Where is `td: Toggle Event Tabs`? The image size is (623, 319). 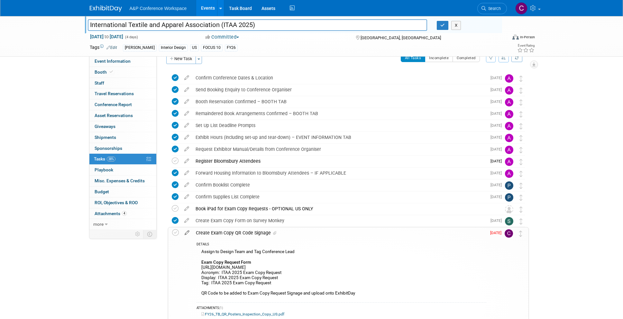
td: Toggle Event Tabs is located at coordinates (150, 234).